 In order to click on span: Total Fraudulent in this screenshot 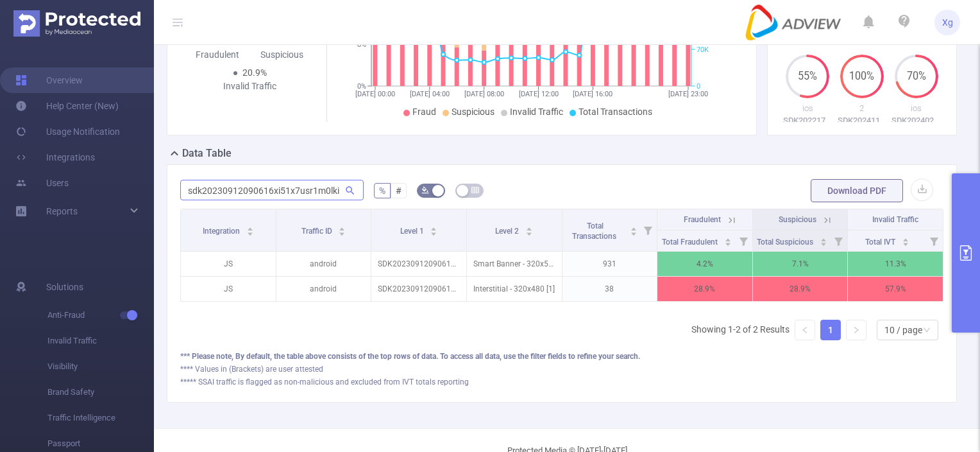, I will do `click(691, 242)`.